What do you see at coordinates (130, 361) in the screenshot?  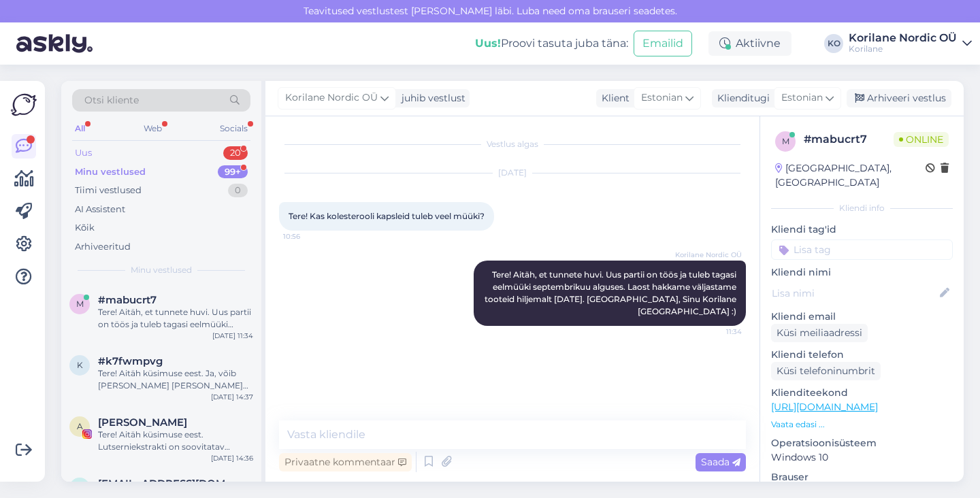 I see `span: #k7fwmpvg` at bounding box center [130, 361].